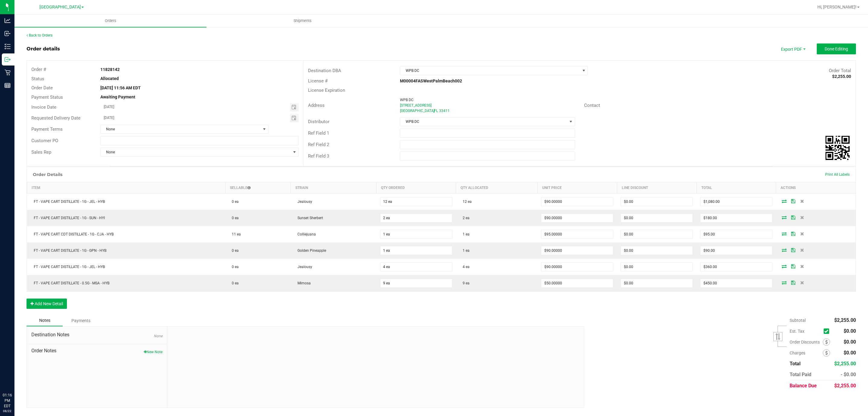 The width and height of the screenshot is (868, 416). Describe the element at coordinates (795, 363) in the screenshot. I see `span: Total` at that location.